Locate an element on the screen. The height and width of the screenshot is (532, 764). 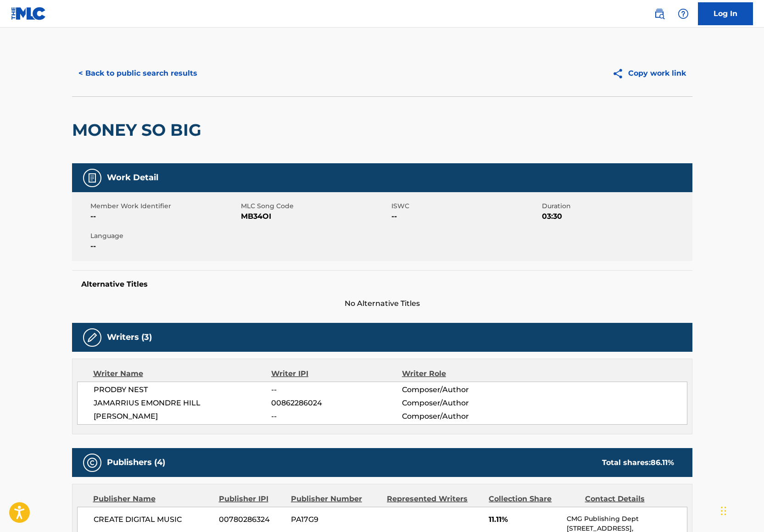
img: MLC Logo is located at coordinates (29, 13).